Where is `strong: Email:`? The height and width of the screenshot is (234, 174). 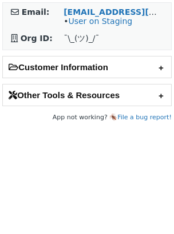
strong: Email: is located at coordinates (35, 12).